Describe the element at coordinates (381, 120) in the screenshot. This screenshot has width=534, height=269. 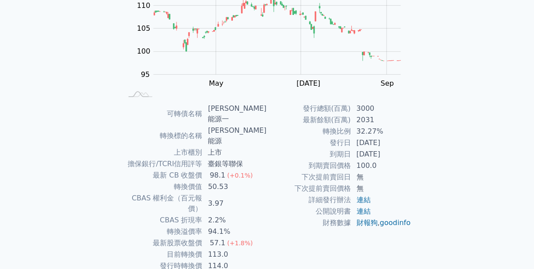
I see `td: 2031` at that location.